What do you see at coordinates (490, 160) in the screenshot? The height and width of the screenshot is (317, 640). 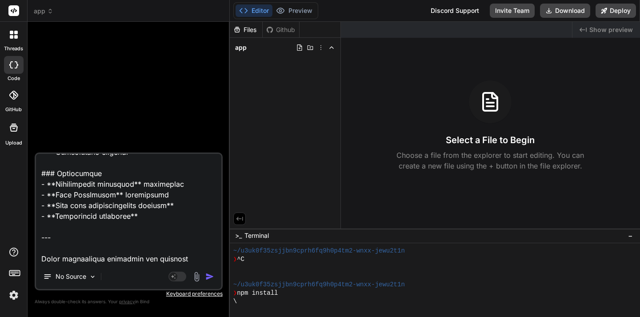 I see `p: Choose a file from the explorer to start editing. You can create a new file using the + button in...` at bounding box center [490, 160].